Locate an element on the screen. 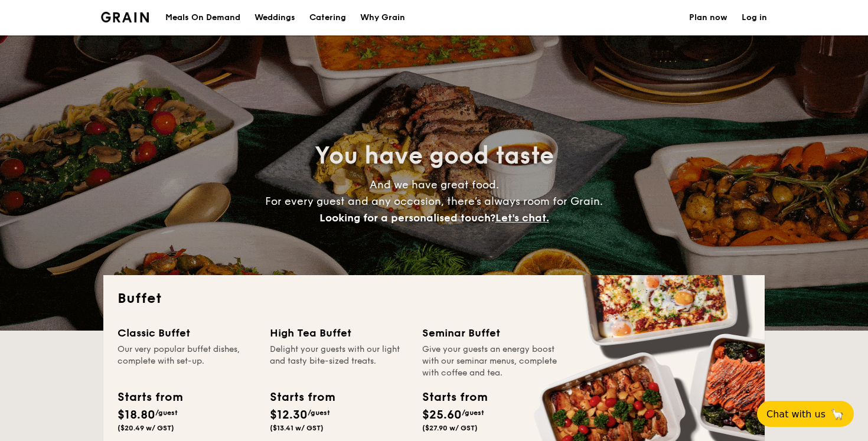  div: Delight your guests with our light and tasty bite-sized treats. is located at coordinates (339, 361).